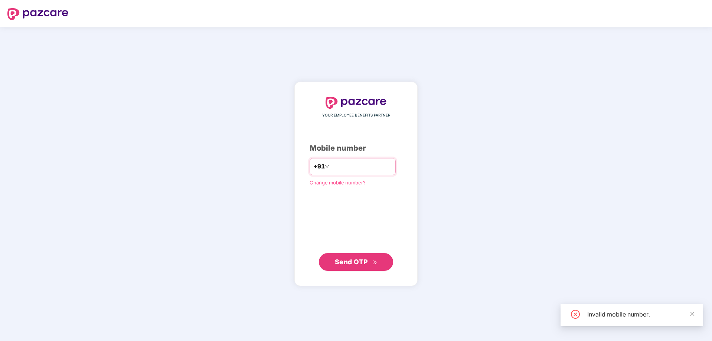 The width and height of the screenshot is (712, 341). Describe the element at coordinates (319, 166) in the screenshot. I see `span: +91` at that location.